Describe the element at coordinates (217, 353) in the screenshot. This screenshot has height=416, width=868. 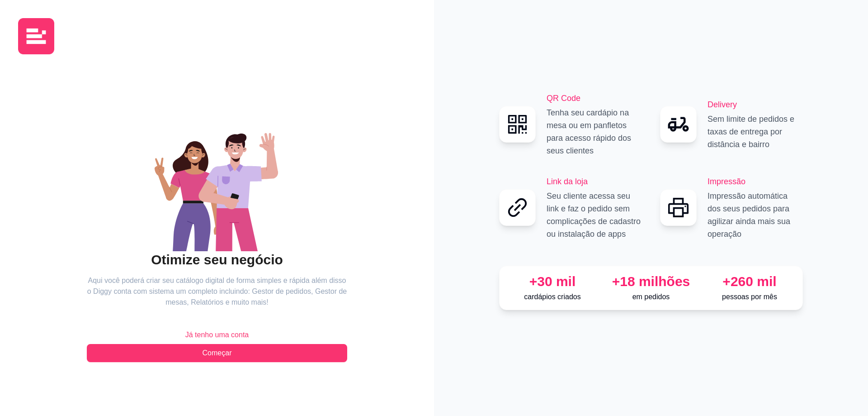
I see `span: Começar` at that location.